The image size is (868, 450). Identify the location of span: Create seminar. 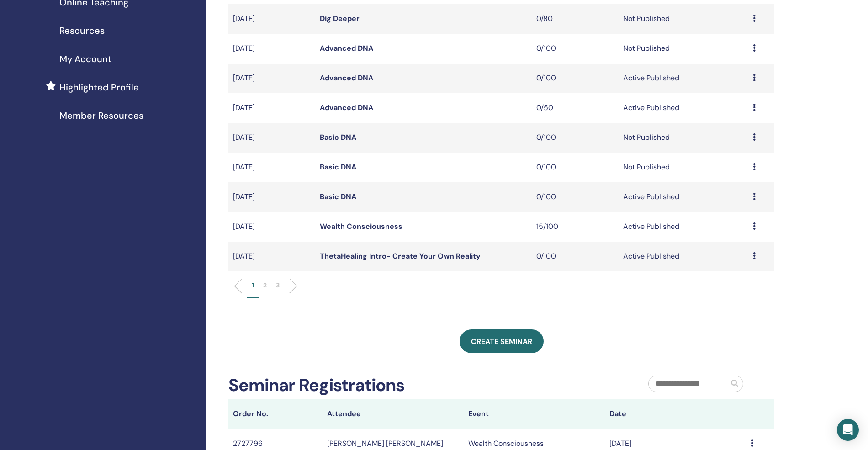
(502, 341).